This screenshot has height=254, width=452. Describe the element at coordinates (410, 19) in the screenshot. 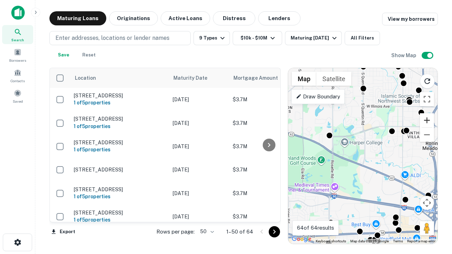

I see `a: View my borrowers` at that location.